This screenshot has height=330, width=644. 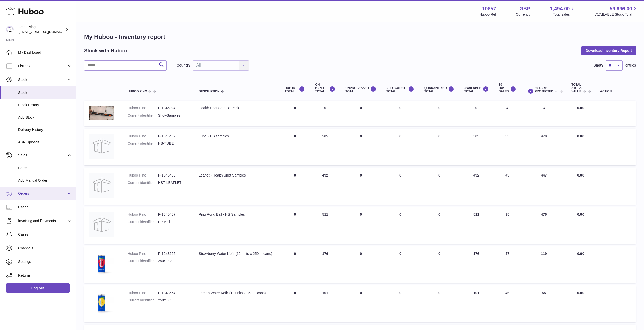 What do you see at coordinates (173, 214) in the screenshot?
I see `dd: P-1045457` at bounding box center [173, 214].